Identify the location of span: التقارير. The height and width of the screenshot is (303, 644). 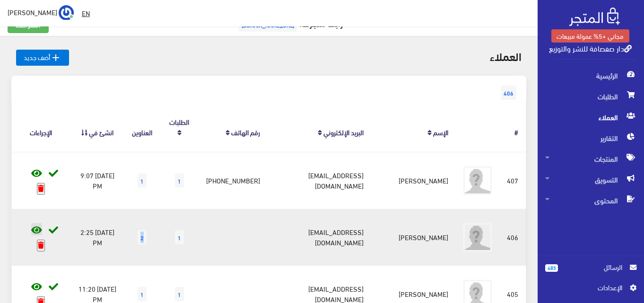
(590, 138).